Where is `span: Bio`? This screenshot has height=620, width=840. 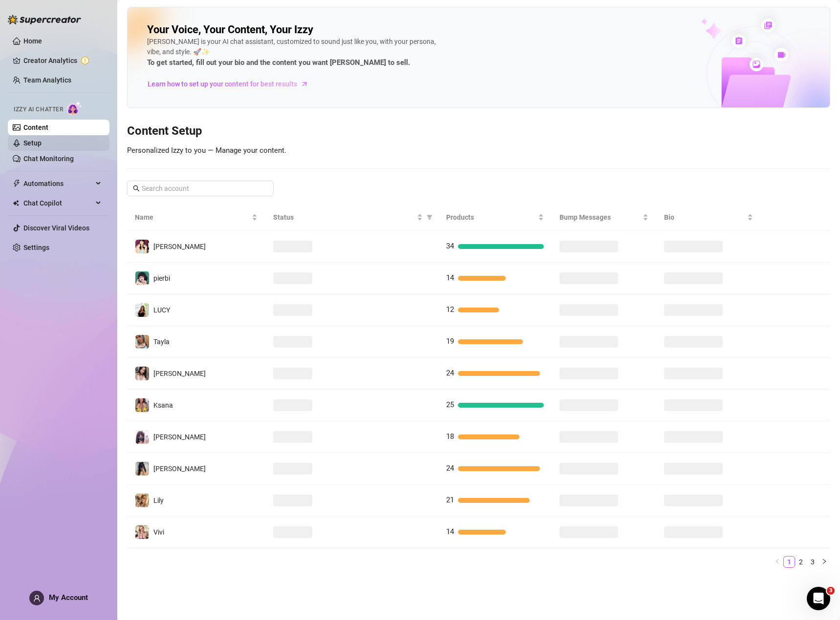 span: Bio is located at coordinates (704, 217).